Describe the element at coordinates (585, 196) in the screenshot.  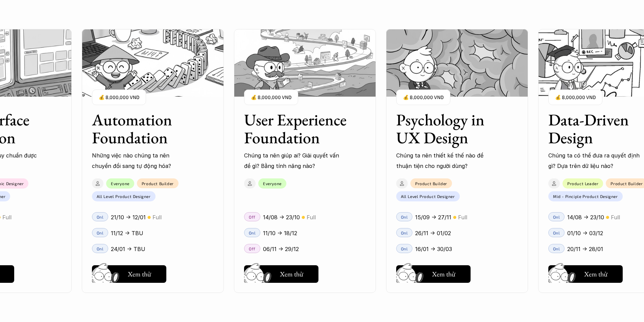
I see `p: Mid - Pinciple Product Designer` at that location.